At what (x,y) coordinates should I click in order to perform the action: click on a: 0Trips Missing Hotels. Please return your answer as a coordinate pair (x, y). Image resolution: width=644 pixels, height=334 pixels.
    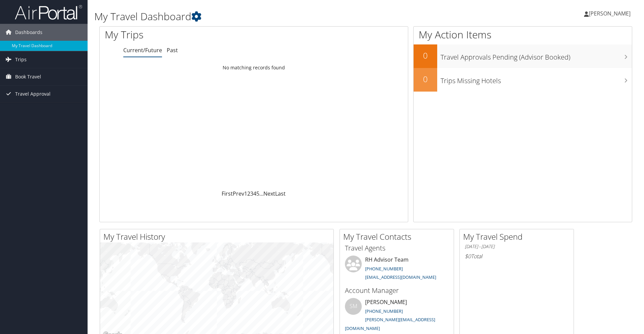
    Looking at the image, I should click on (523, 80).